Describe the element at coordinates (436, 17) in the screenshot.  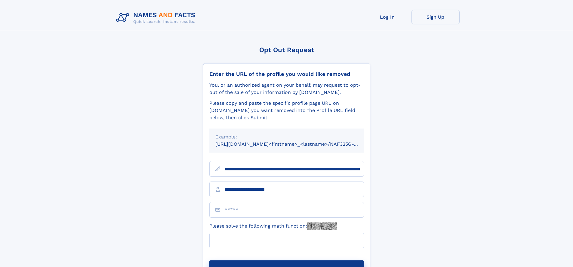
I see `a: Sign Up` at that location.